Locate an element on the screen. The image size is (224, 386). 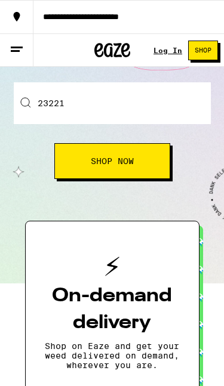
button: Shop is located at coordinates (203, 50).